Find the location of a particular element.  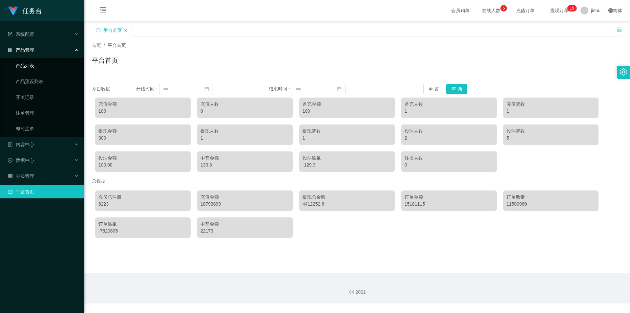

div: 投注笔数 is located at coordinates (551, 131).